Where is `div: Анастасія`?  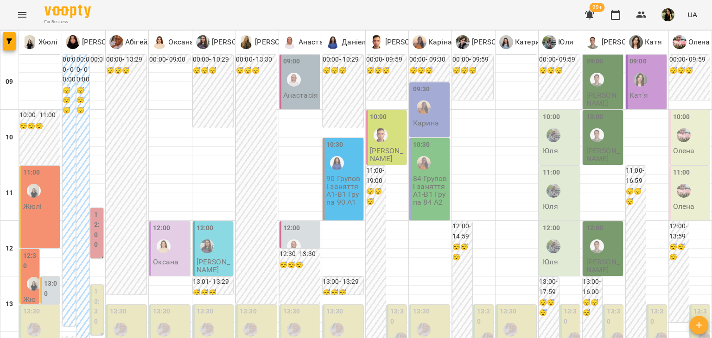 div: Анастасія is located at coordinates (294, 247).